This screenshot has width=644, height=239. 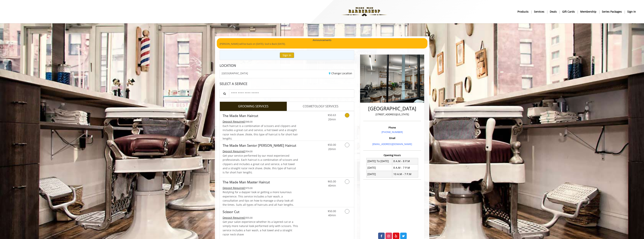 I want to click on h3: Email, so click(x=392, y=138).